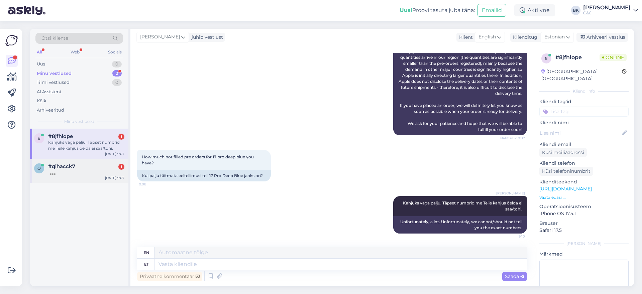 This screenshot has height=294, width=642. I want to click on span: Minu vestlused, so click(79, 122).